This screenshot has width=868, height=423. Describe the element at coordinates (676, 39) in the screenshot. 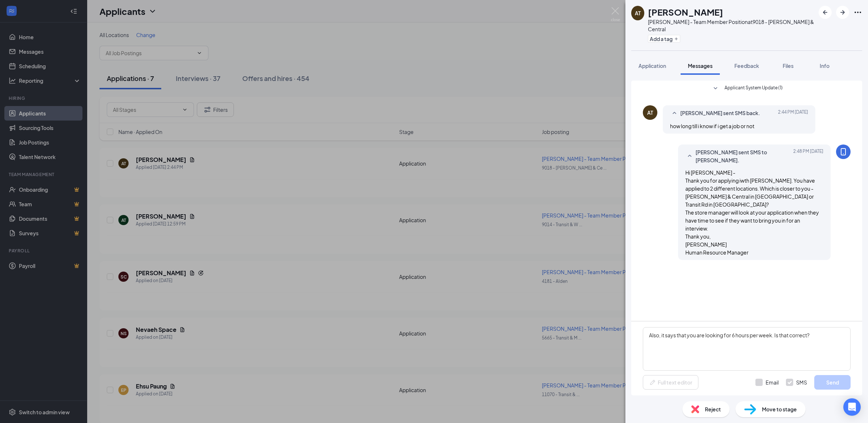

I see `svg: Plus` at that location.